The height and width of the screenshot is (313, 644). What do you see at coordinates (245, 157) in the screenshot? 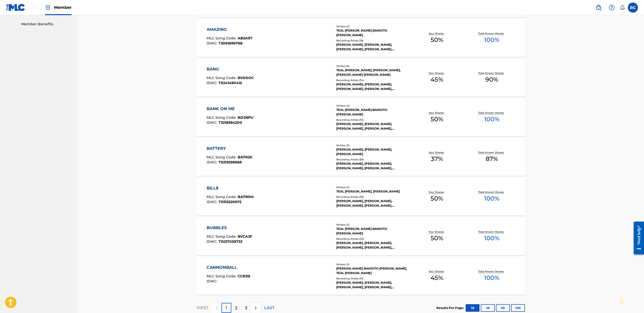
I see `span: BA7R2K` at bounding box center [245, 157].